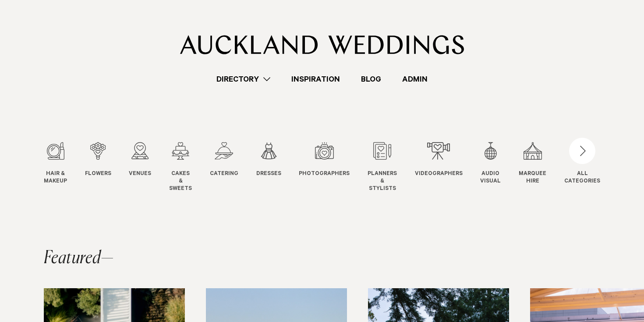 This screenshot has height=322, width=644. What do you see at coordinates (439, 160) in the screenshot?
I see `a: Videographers` at bounding box center [439, 160].